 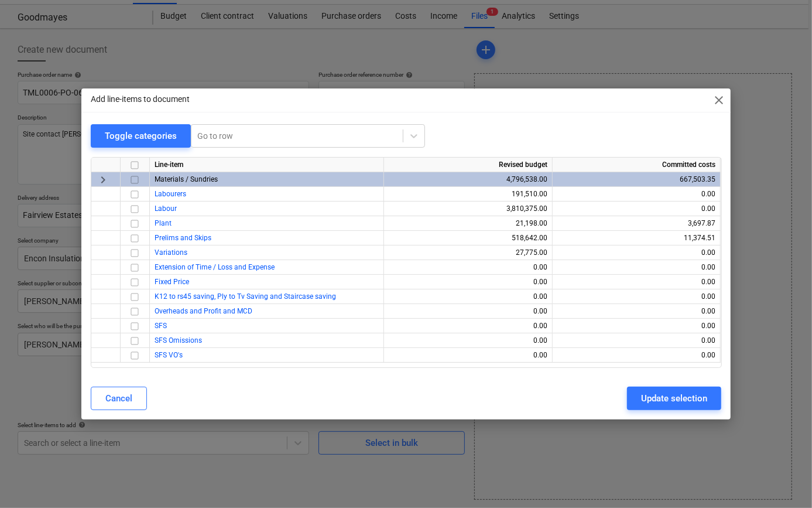 What do you see at coordinates (178, 341) in the screenshot?
I see `a: SFS Omissions` at bounding box center [178, 341].